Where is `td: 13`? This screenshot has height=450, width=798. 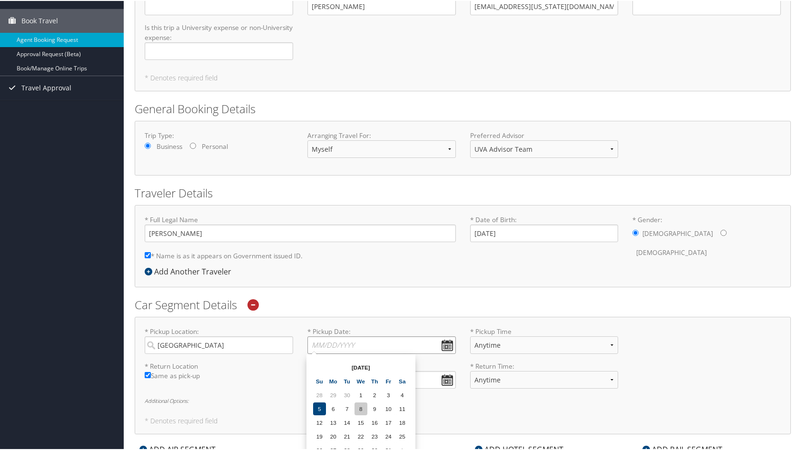
td: 13 is located at coordinates (333, 422).